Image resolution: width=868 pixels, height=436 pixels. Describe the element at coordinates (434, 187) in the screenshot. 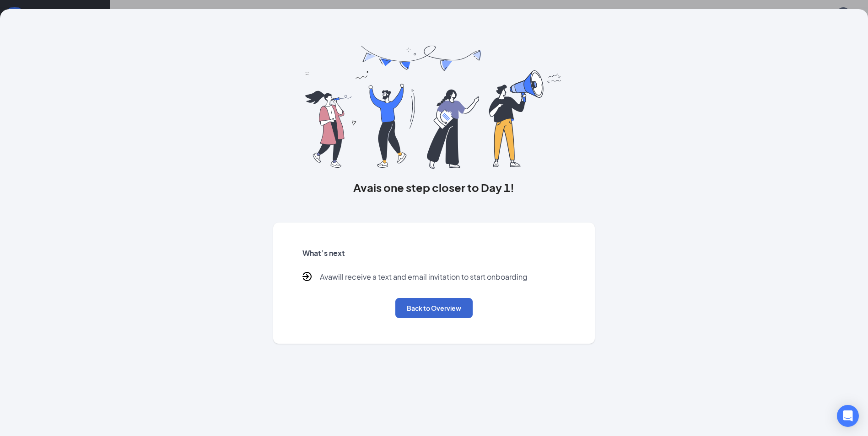

I see `h3: Ava is one step closer to Day 1!` at that location.